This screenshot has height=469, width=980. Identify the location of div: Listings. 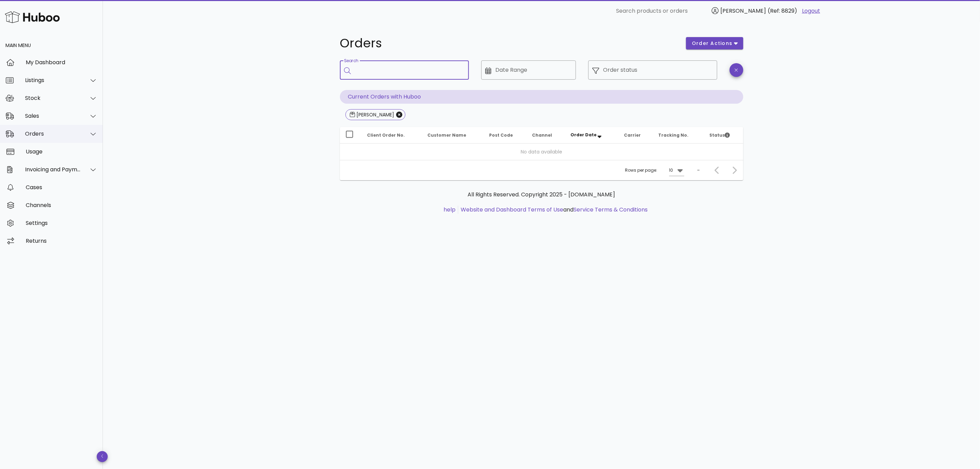
(52, 80).